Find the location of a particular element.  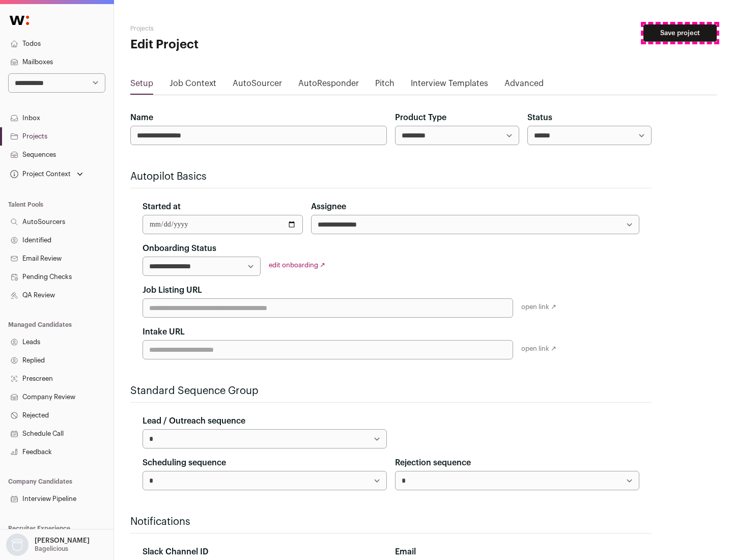

label: Name is located at coordinates (142, 118).